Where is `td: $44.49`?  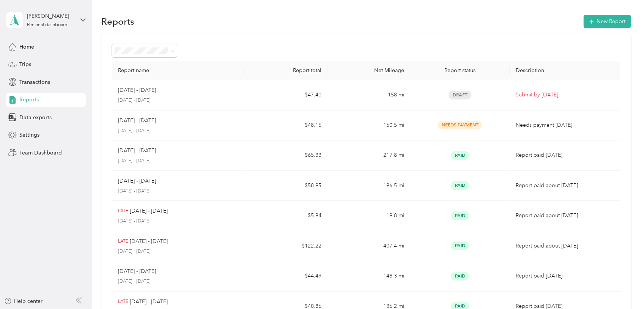
td: $44.49 is located at coordinates (286, 277).